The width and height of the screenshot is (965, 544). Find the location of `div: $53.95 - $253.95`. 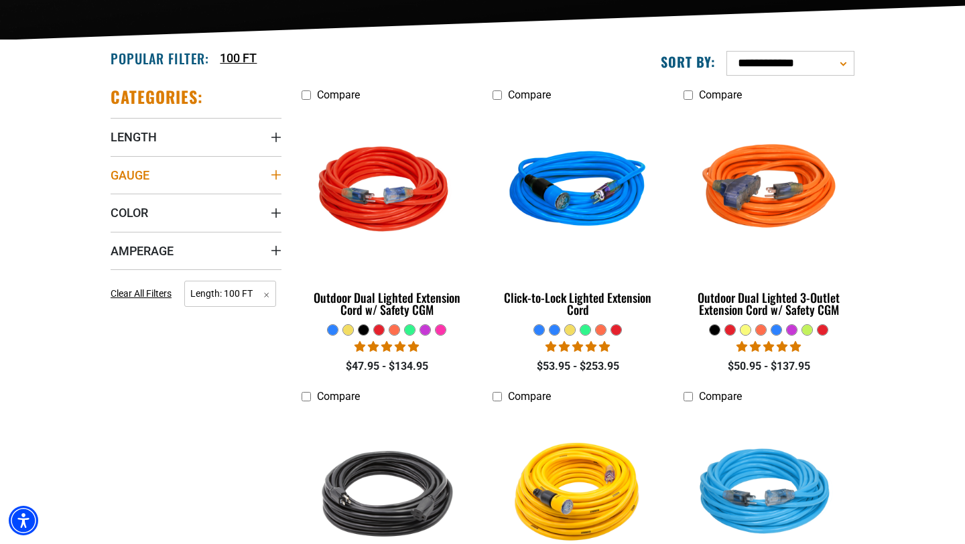

div: $53.95 - $253.95 is located at coordinates (578, 367).